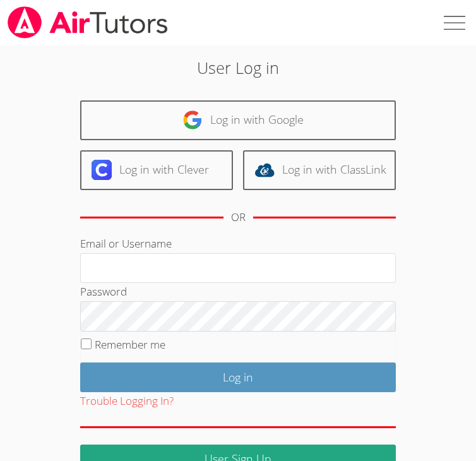 Image resolution: width=476 pixels, height=461 pixels. I want to click on h2: User Log in, so click(238, 68).